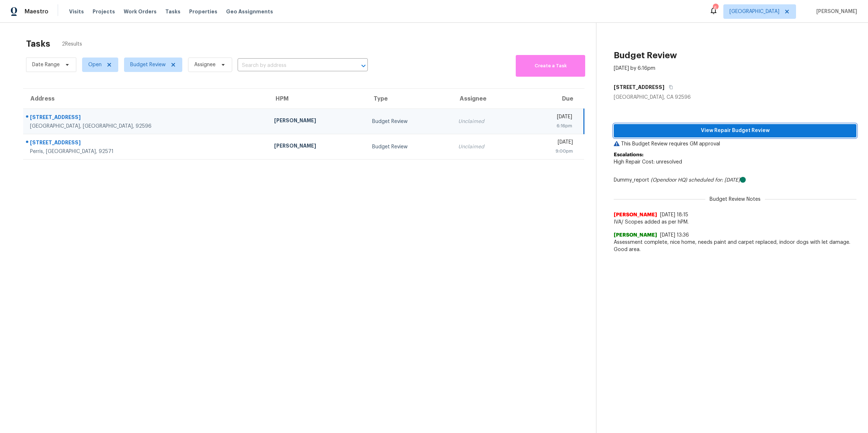 This screenshot has height=433, width=868. What do you see at coordinates (72, 44) in the screenshot?
I see `span: 2 Results` at bounding box center [72, 44].